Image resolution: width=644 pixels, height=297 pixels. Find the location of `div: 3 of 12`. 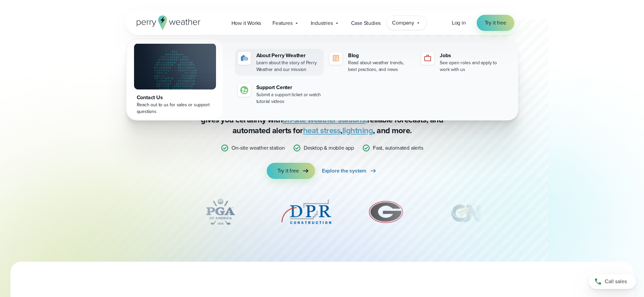

div: 3 of 12 is located at coordinates (126, 212).